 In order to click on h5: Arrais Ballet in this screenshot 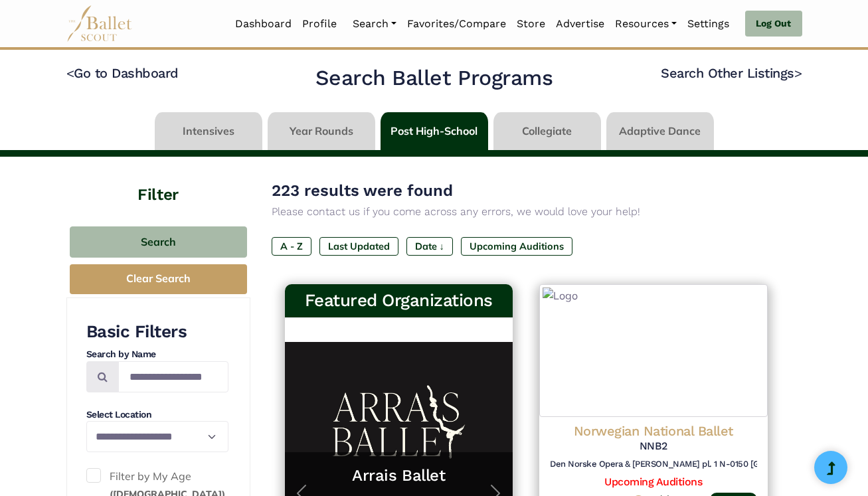, I will do `click(399, 475)`.